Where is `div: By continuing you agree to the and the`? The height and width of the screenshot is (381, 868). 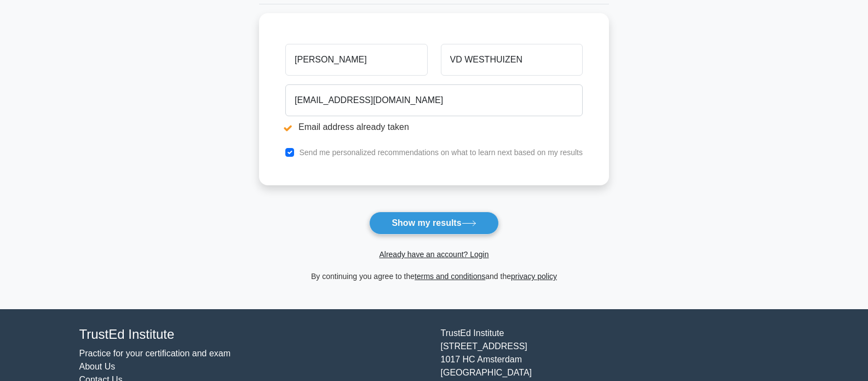
div: By continuing you agree to the and the is located at coordinates (434, 276).